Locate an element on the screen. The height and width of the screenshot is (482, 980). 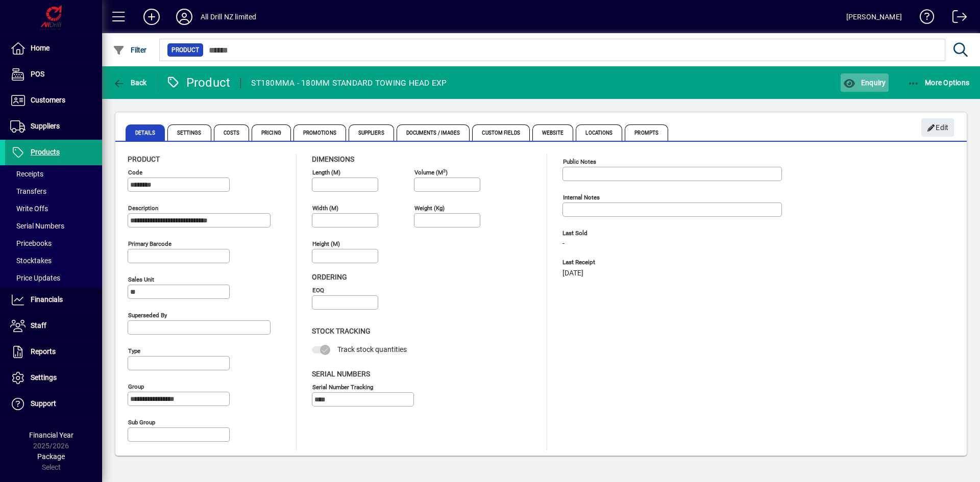
span: Prompts is located at coordinates (646, 133).